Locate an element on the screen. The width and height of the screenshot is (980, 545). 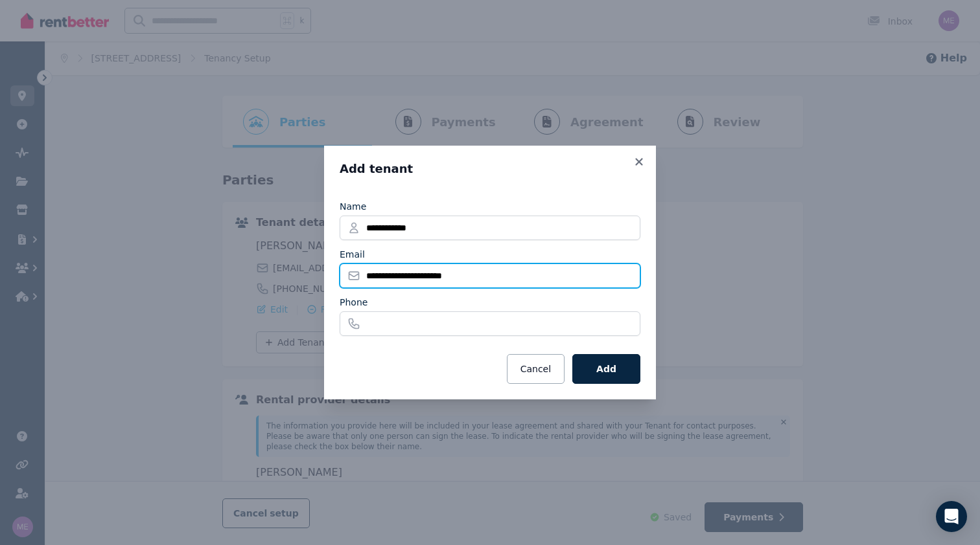
label: Name is located at coordinates (352, 206).